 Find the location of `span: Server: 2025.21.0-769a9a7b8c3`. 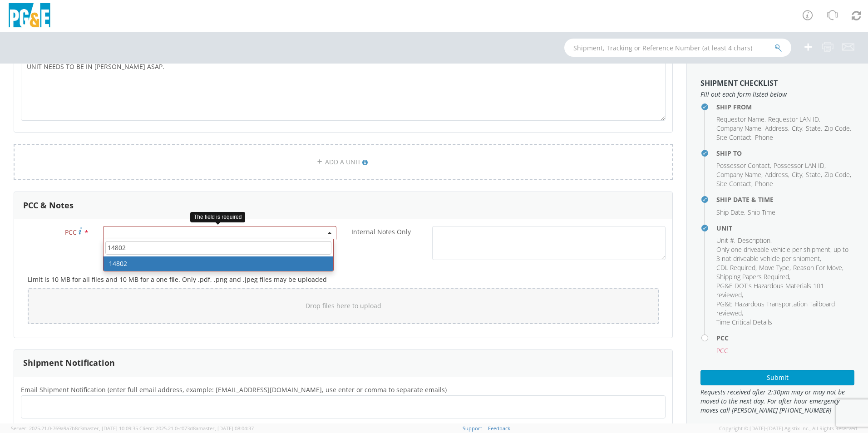

span: Server: 2025.21.0-769a9a7b8c3 is located at coordinates (74, 428).